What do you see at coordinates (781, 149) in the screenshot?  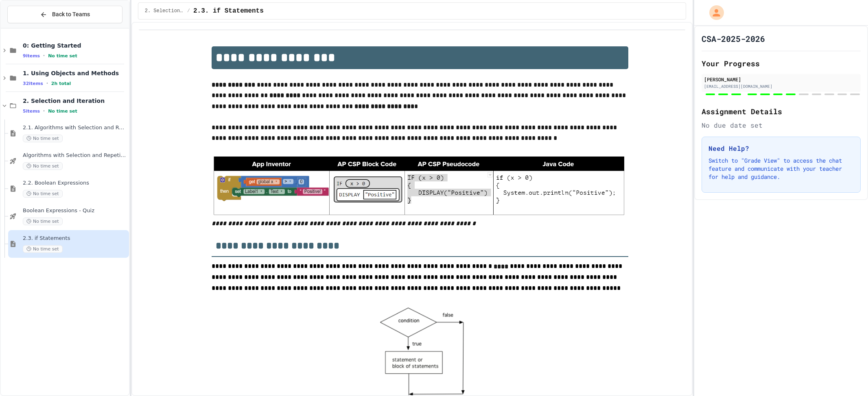 I see `h3: Need Help?` at bounding box center [781, 149].